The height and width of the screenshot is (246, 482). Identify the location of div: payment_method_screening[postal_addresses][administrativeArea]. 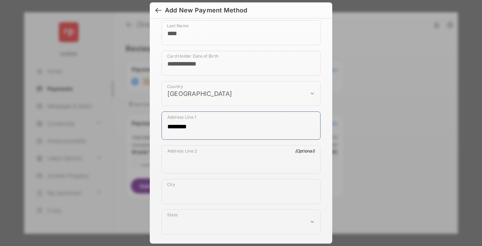
(241, 221).